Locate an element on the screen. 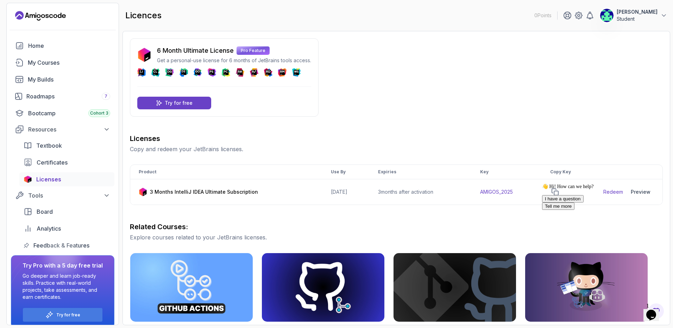 This screenshot has width=673, height=328. span: Feedback & Features is located at coordinates (61, 246).